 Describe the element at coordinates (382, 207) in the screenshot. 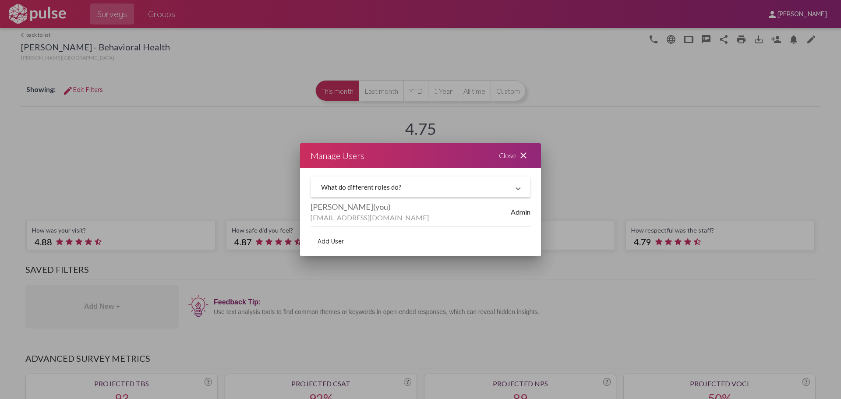

I see `span: (you)` at that location.